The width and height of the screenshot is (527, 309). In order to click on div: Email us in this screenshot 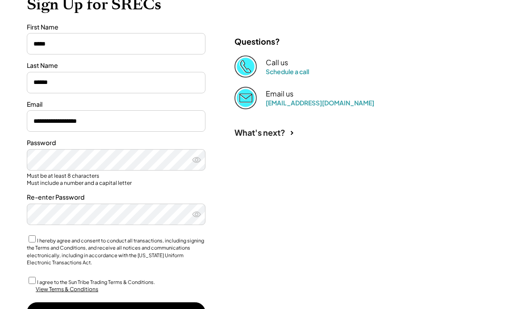, I will do `click(279, 94)`.